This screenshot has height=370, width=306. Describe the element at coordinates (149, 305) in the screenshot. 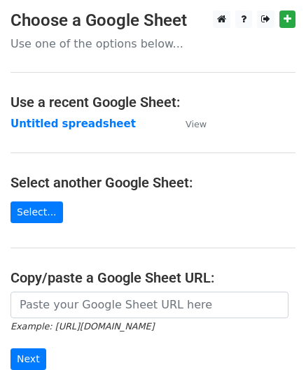

I see `input: Paste your Google Sheet URL here` at that location.